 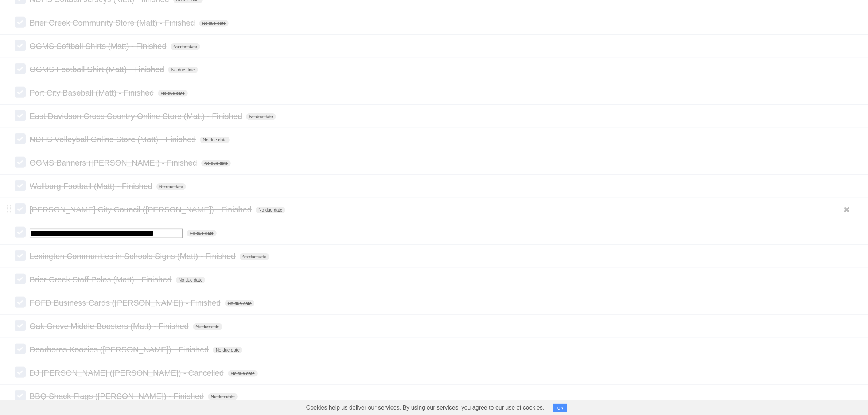 I want to click on span: Oak Grove Middle Boosters (Matt) - Finished, so click(x=110, y=326).